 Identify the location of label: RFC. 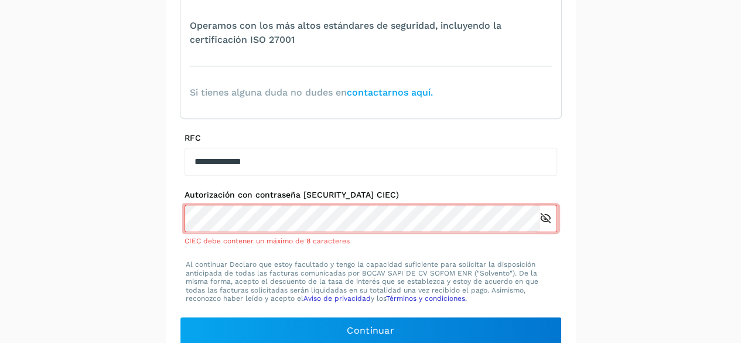
(371, 138).